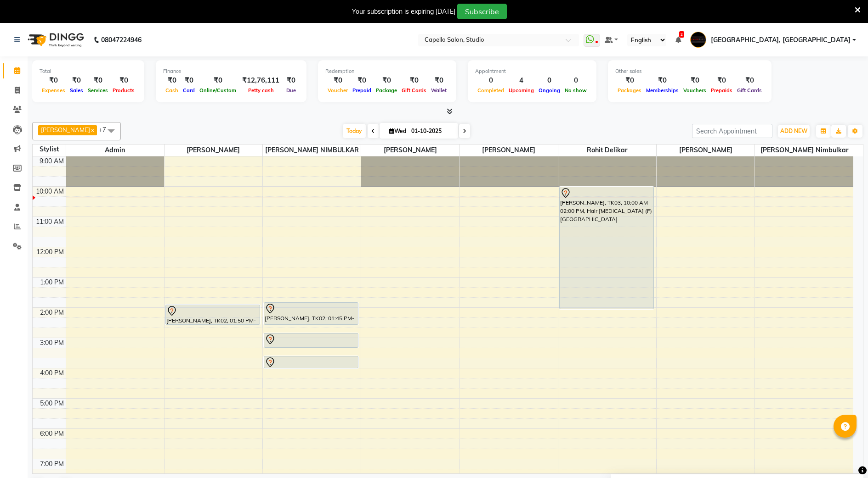 This screenshot has height=478, width=868. Describe the element at coordinates (491, 91) in the screenshot. I see `span: Completed` at that location.